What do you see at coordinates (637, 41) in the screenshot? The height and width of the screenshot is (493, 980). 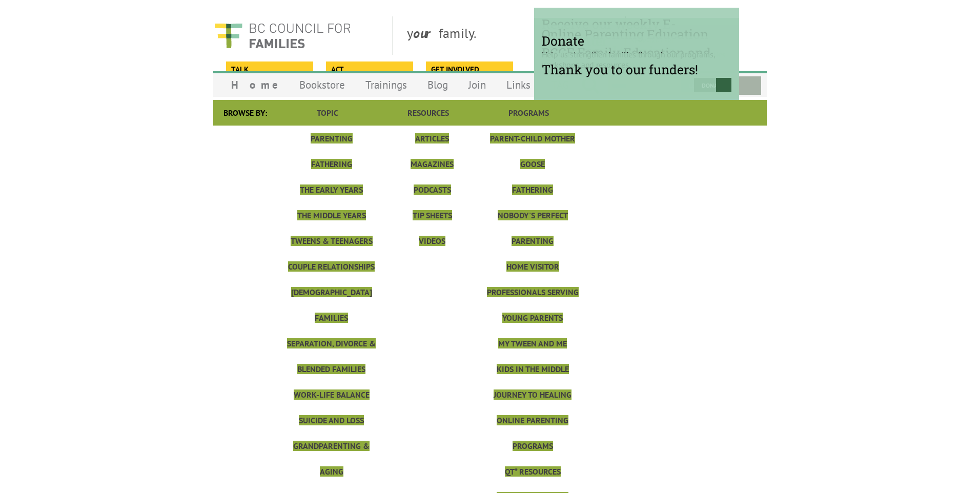 I see `span: Donate` at bounding box center [637, 41].